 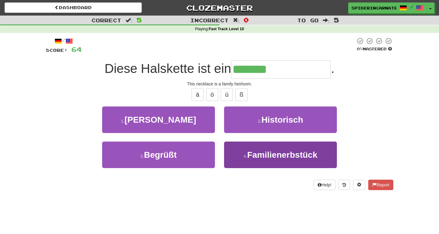 I want to click on div: Mastered, so click(x=374, y=49).